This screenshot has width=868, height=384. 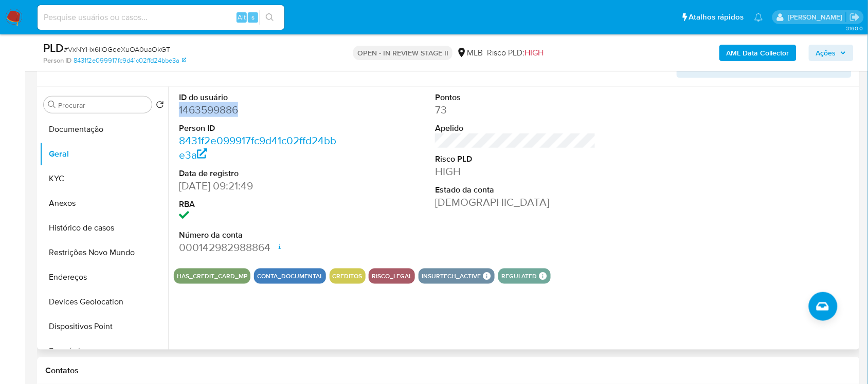 I want to click on dt: Apelido, so click(x=515, y=129).